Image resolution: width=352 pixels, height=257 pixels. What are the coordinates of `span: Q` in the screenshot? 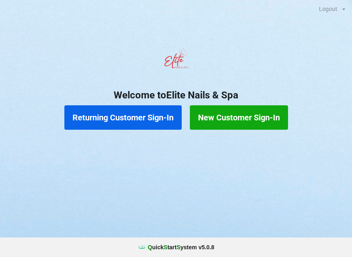 It's located at (150, 247).